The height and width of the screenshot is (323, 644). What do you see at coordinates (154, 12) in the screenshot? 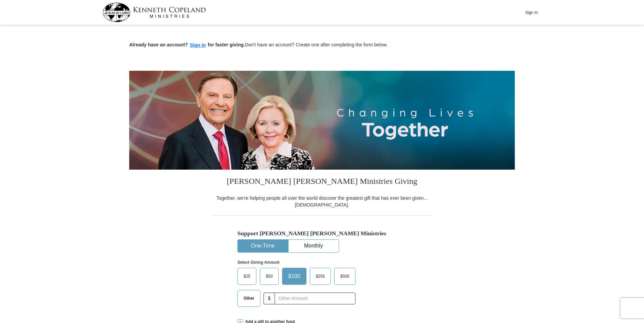
I see `img: kcm-header-logo.svg` at bounding box center [154, 12].